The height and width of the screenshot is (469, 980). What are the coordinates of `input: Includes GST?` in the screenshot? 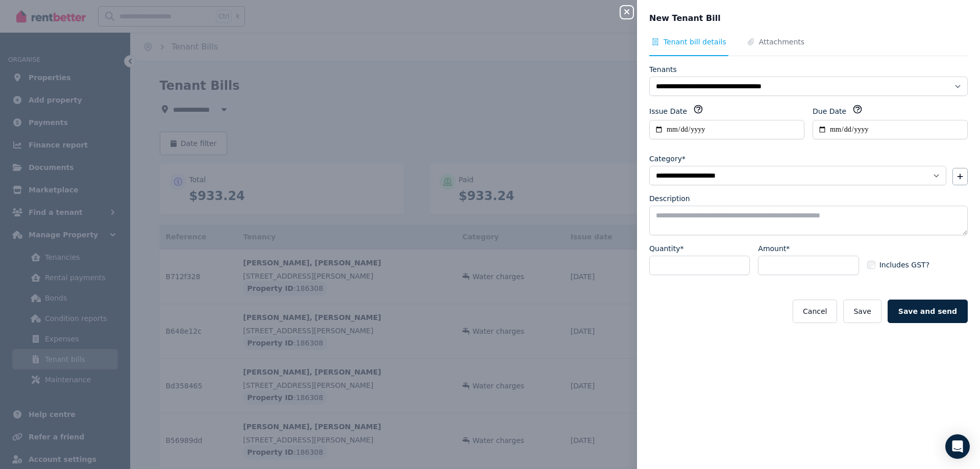 It's located at (872, 265).